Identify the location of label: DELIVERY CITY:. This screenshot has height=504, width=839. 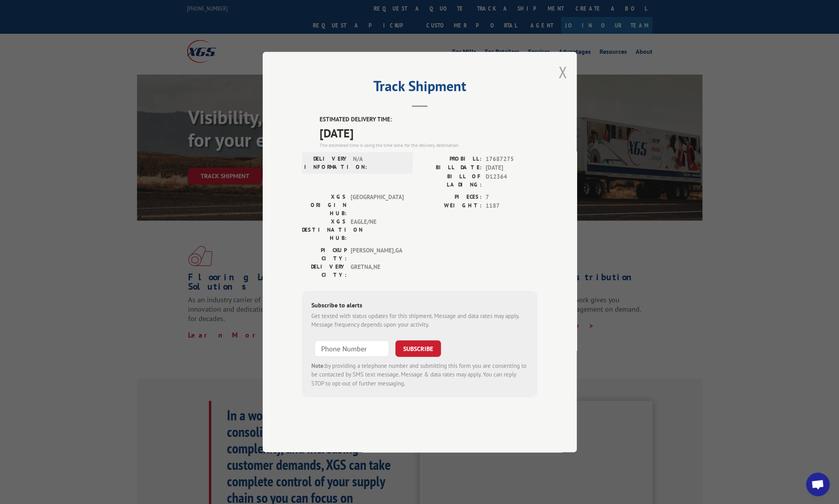
(324, 271).